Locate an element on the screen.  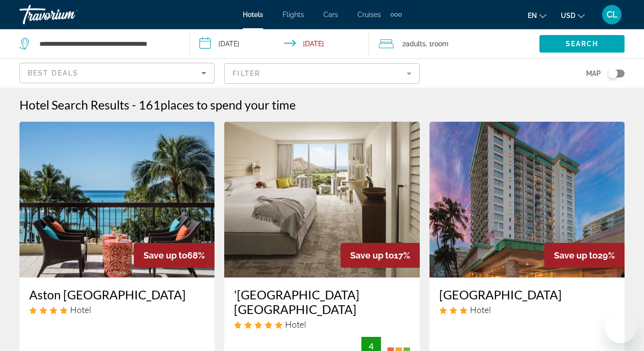
div: 29% is located at coordinates (584, 255).